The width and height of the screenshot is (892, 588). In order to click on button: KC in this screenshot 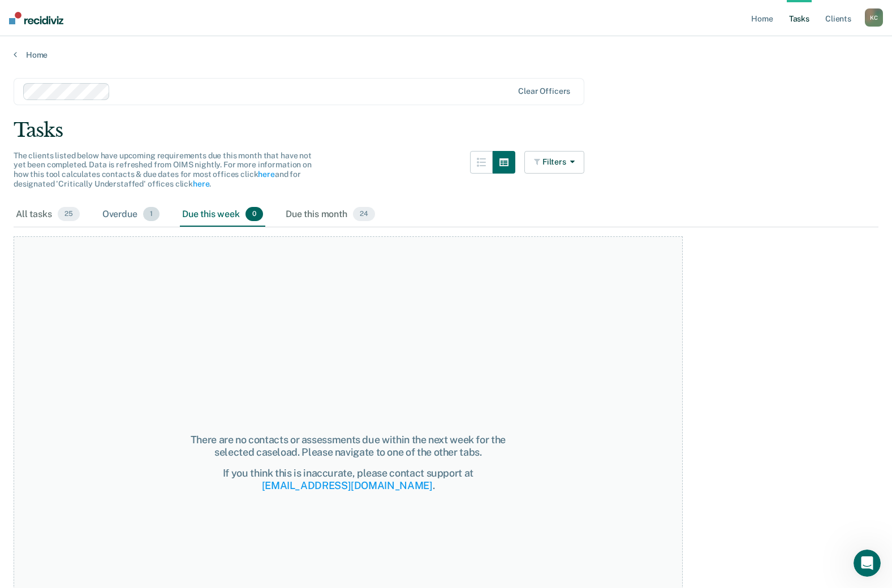, I will do `click(874, 17)`.